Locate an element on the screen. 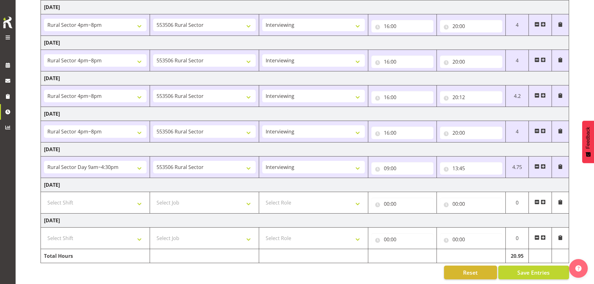  button: Save Entries is located at coordinates (533, 272).